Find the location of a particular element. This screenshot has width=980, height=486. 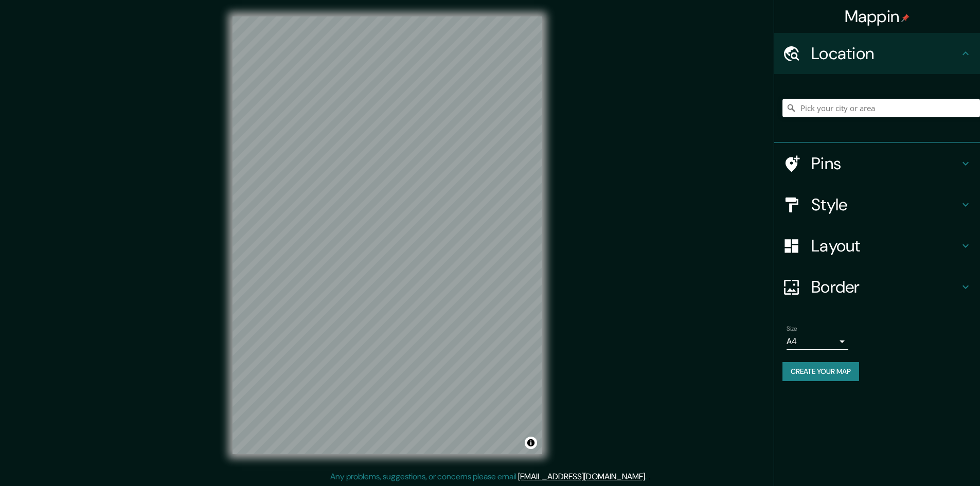

div: Layout is located at coordinates (877, 246).